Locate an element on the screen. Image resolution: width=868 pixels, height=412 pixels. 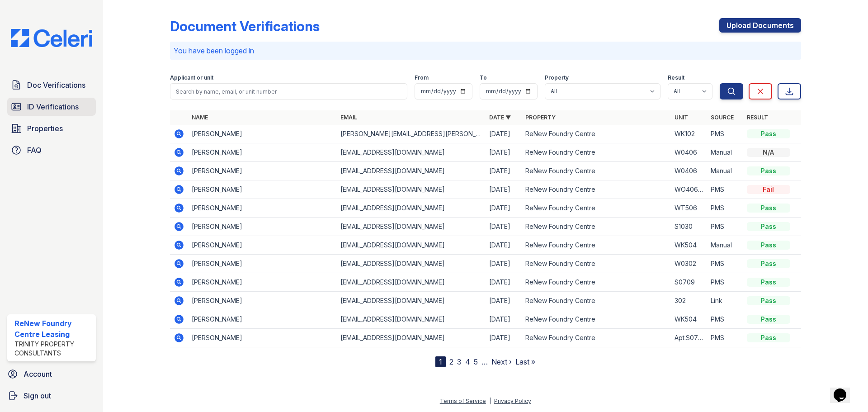
a: Properties is located at coordinates (52, 128).